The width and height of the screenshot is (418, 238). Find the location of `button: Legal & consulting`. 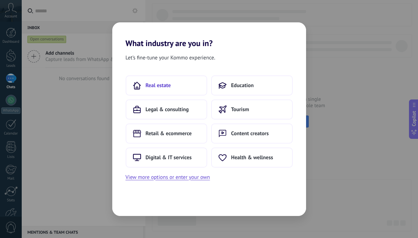

button: Legal & consulting is located at coordinates (167, 110).